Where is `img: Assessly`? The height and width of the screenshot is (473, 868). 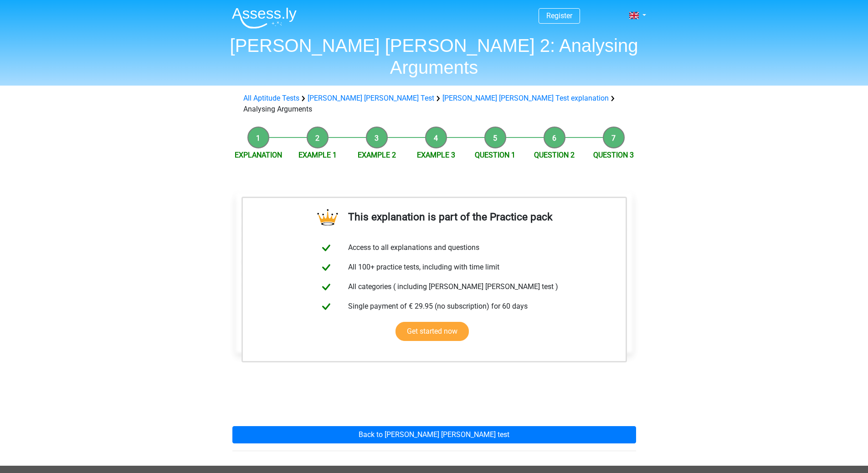 img: Assessly is located at coordinates (264, 18).